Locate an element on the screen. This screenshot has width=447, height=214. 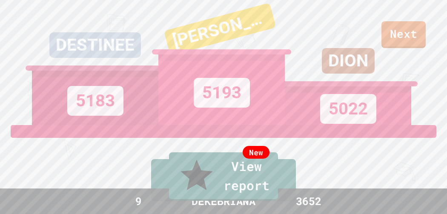
div: 5022 is located at coordinates (349, 109).